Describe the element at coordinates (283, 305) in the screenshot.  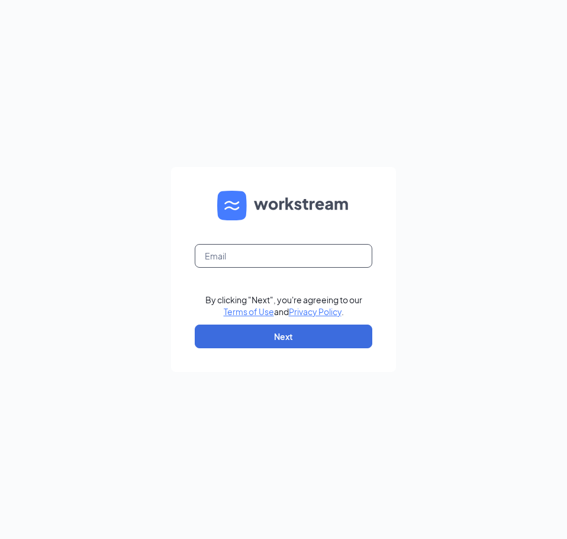
I see `div: By clicking "Next", you're agreeing to our and .` at that location.